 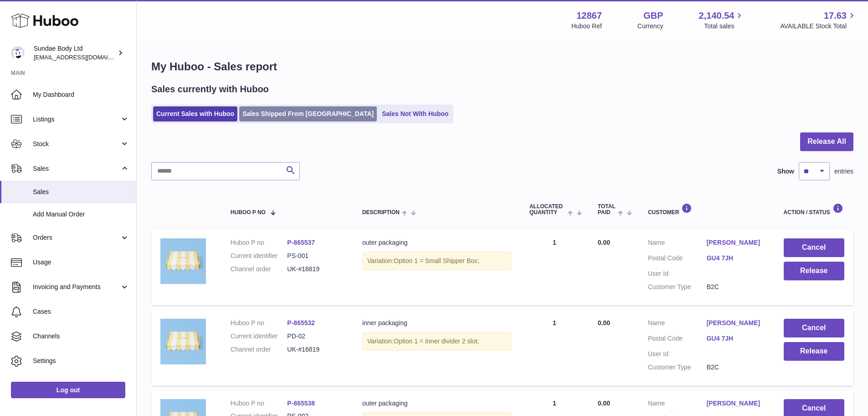 What do you see at coordinates (76, 287) in the screenshot?
I see `span: Invoicing and Payments` at bounding box center [76, 287].